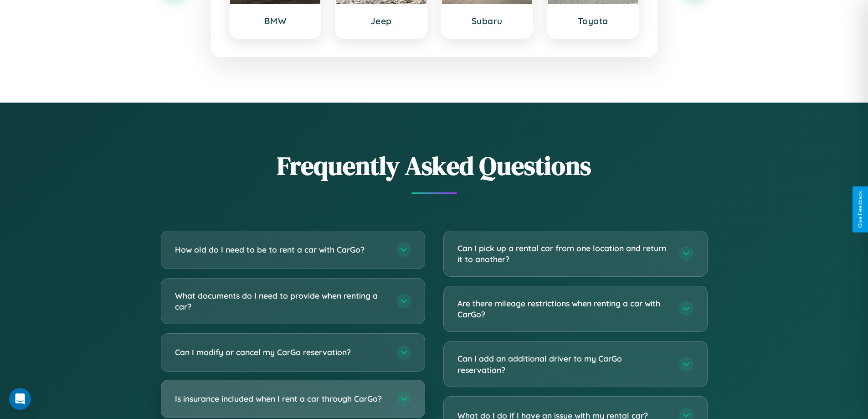 The height and width of the screenshot is (419, 868). I want to click on div: Open Intercom Messenger, so click(20, 399).